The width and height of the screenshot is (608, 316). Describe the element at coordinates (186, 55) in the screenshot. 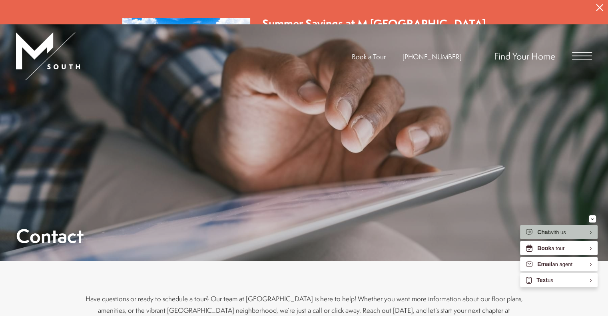

I see `img: Summer Savings at M South Apartments` at that location.